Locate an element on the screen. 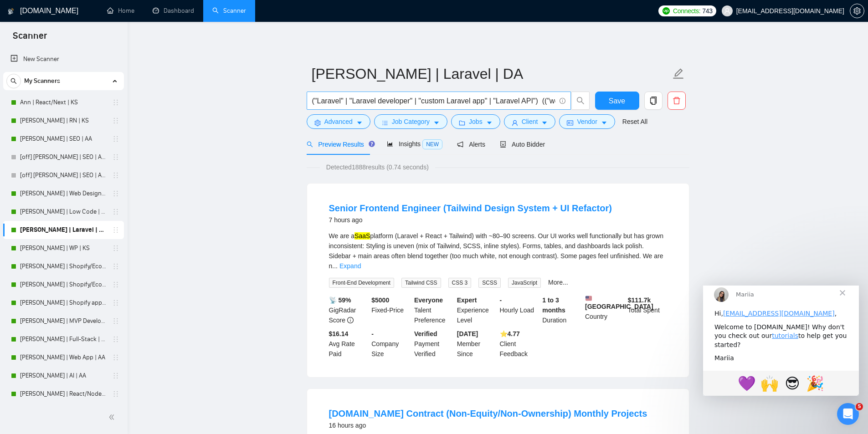  input: Scanner name... is located at coordinates (492, 74).